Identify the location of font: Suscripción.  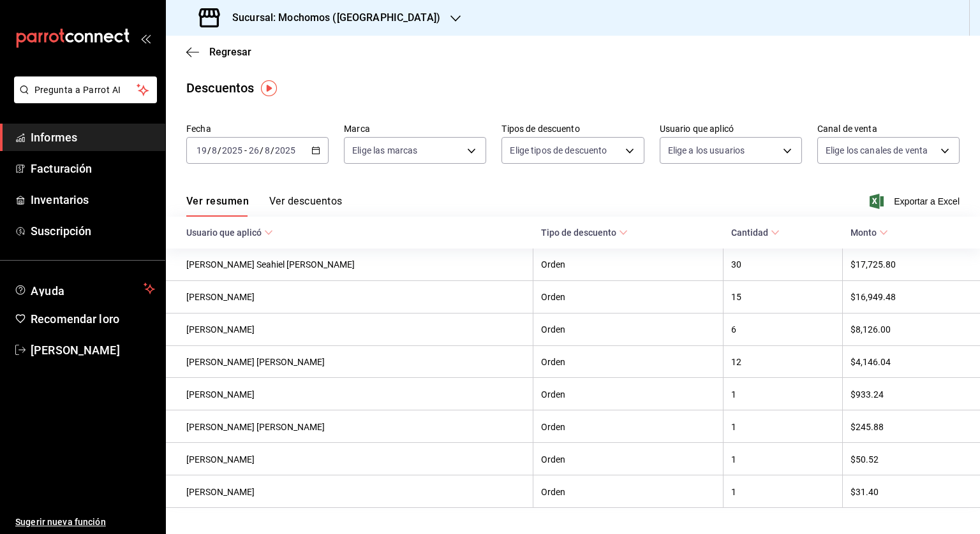
(60, 231).